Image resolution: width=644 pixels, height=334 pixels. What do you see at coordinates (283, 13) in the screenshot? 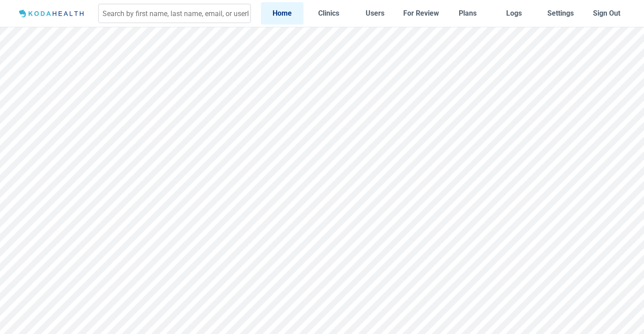
I see `a: Home` at bounding box center [283, 13].